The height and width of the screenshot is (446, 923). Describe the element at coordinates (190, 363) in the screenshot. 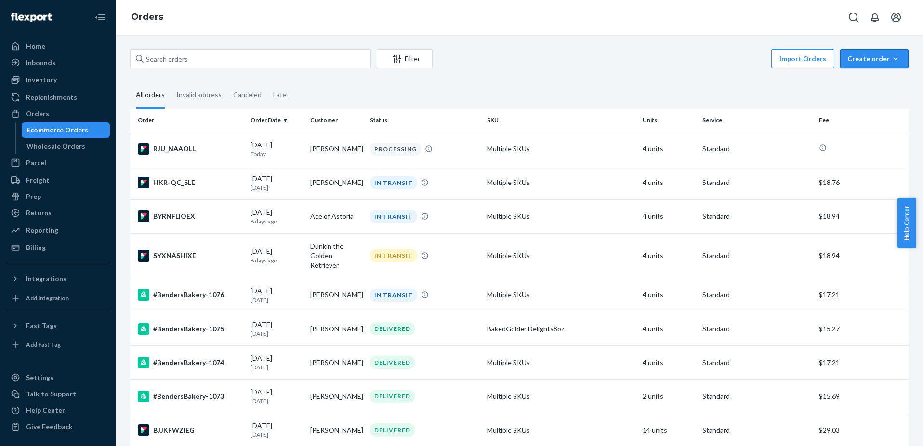

I see `div: #BendersBakery-1074` at that location.